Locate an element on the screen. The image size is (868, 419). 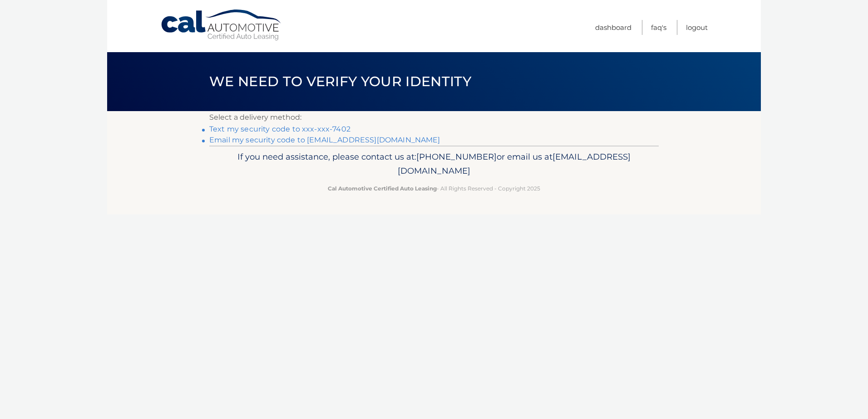
strong: Cal Automotive Certified Auto Leasing is located at coordinates (382, 188).